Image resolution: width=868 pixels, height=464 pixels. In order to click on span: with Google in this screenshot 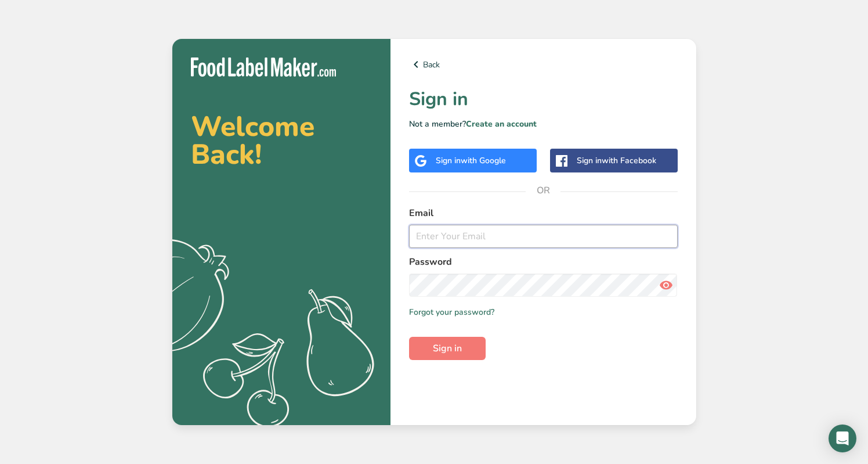, I will do `click(484, 160)`.